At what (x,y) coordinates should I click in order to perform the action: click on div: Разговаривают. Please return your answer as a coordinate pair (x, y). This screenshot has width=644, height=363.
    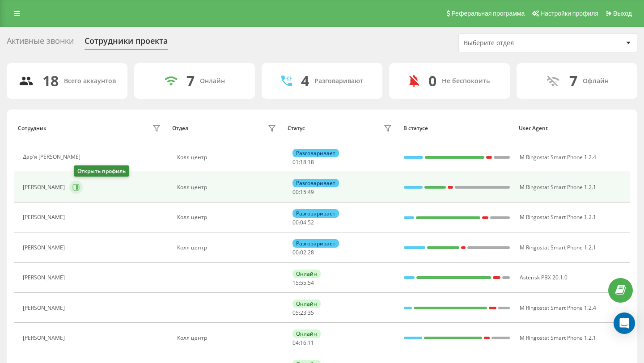
    Looking at the image, I should click on (338, 81).